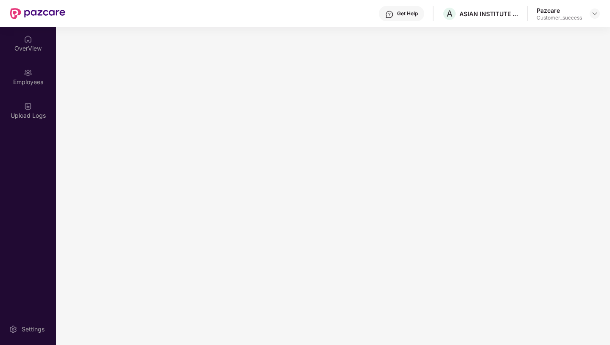 The image size is (610, 345). Describe the element at coordinates (559, 18) in the screenshot. I see `div: Customer_success` at that location.